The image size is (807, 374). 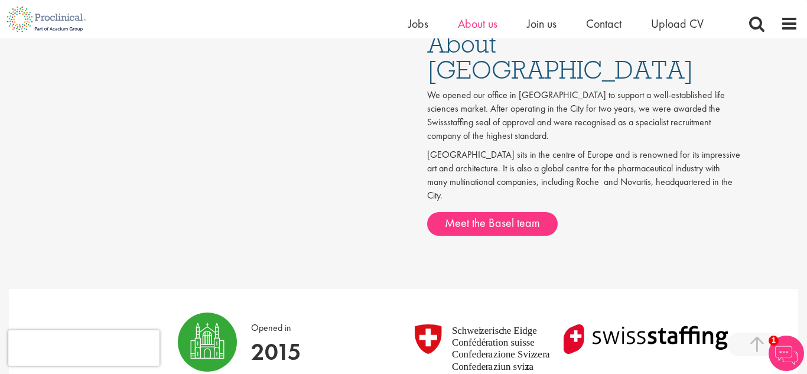 What do you see at coordinates (773, 340) in the screenshot?
I see `span: 1` at bounding box center [773, 340].